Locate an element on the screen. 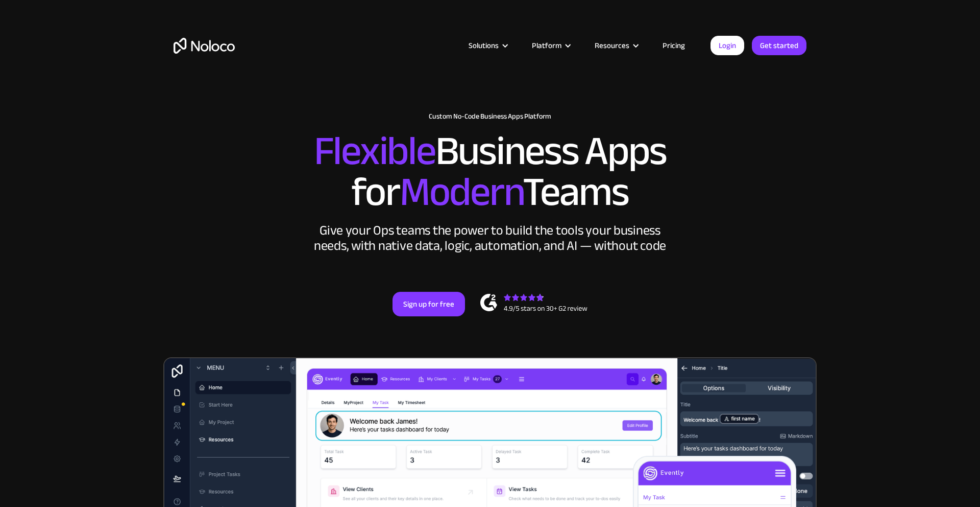  span: Flexible is located at coordinates (375, 150).